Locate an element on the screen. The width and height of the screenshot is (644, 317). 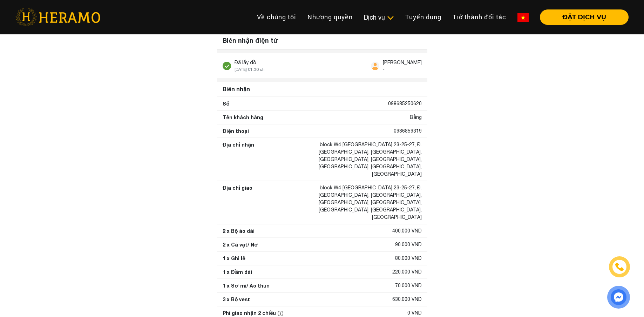
div: 400.000 VND is located at coordinates (407, 231).